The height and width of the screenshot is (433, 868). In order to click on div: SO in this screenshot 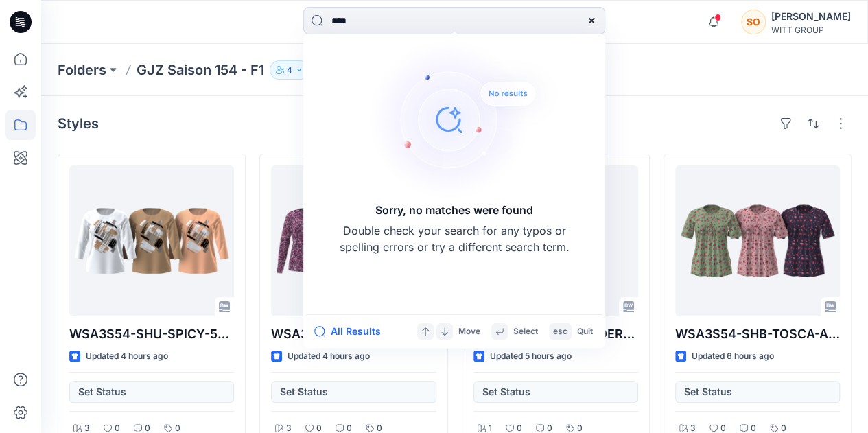, I will do `click(753, 22)`.